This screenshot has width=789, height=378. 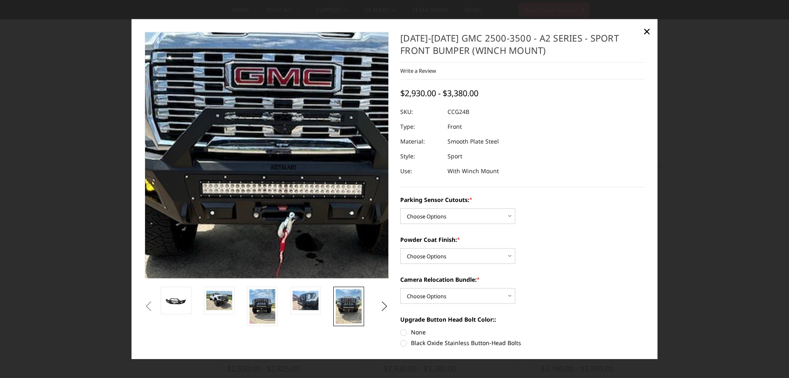 What do you see at coordinates (458, 112) in the screenshot?
I see `dd: CCG24B` at bounding box center [458, 112].